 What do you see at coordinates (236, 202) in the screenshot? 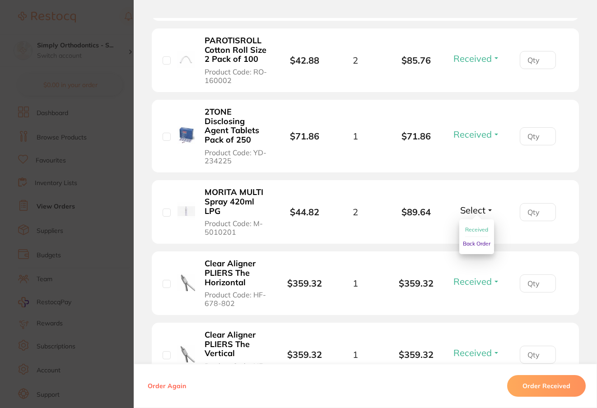
I see `b: MORITA MULTI Spray 420ml LPG` at bounding box center [236, 202].